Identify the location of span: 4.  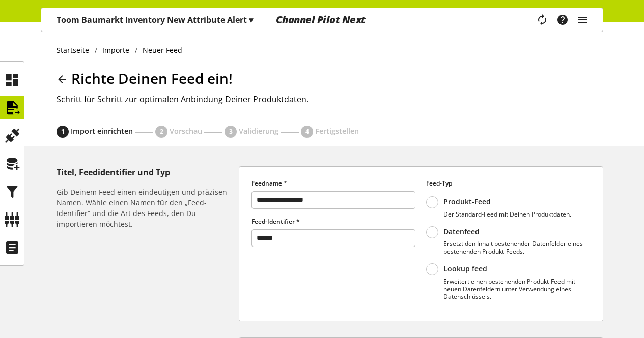
(307, 132).